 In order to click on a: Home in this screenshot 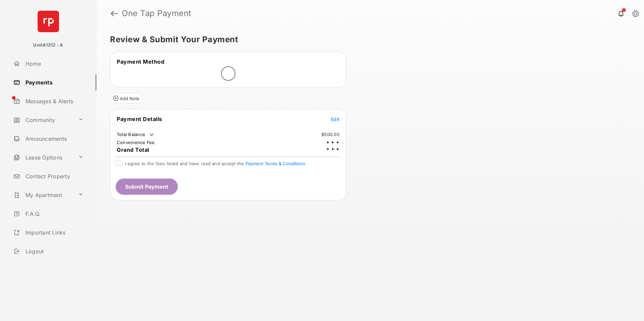, I will do `click(53, 64)`.